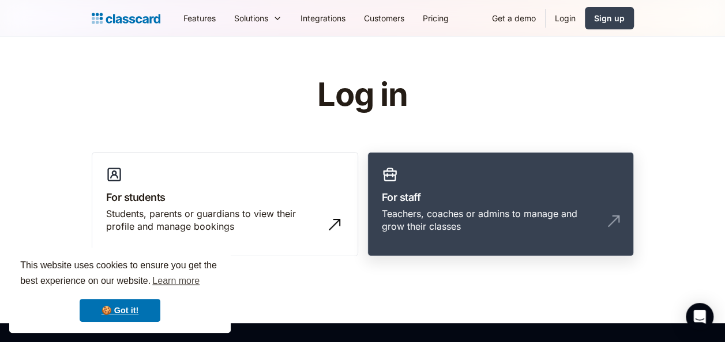  I want to click on a: learn more about cookies, so click(176, 281).